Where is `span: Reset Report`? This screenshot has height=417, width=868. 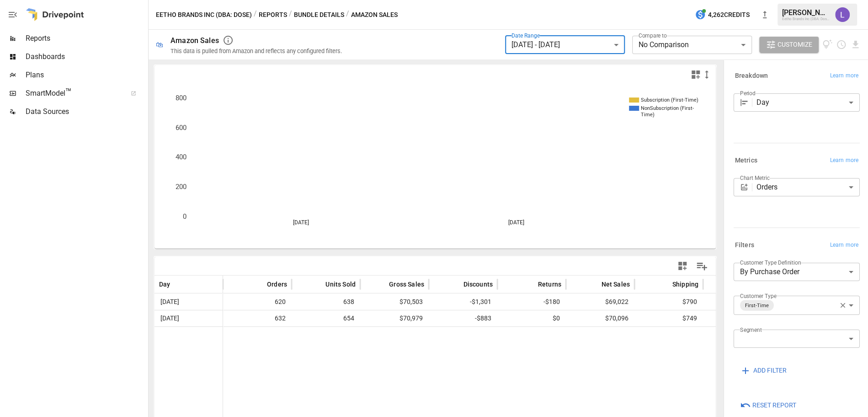
span: Reset Report is located at coordinates (774, 405).